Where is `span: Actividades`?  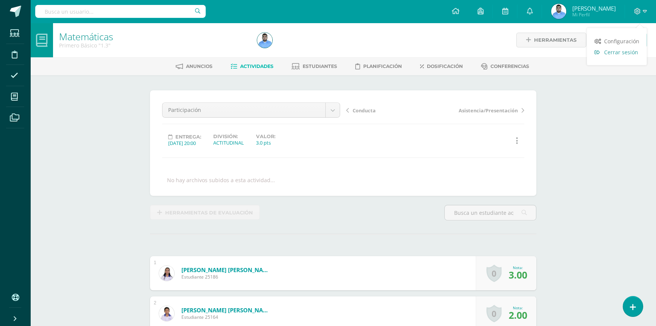
span: Actividades is located at coordinates (257, 66).